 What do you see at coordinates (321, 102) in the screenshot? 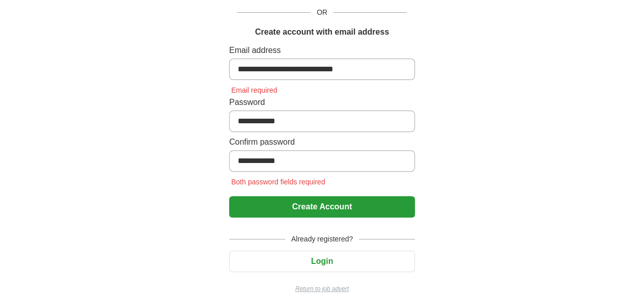
I see `label: Password` at bounding box center [321, 102].